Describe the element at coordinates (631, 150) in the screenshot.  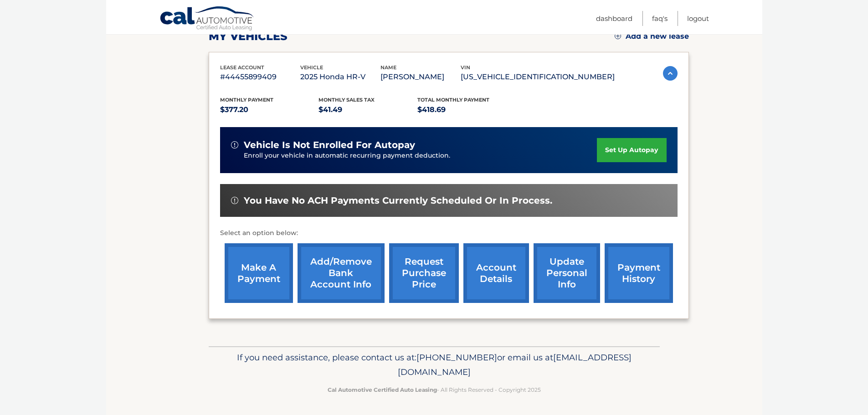
I see `a: set up autopay` at that location.